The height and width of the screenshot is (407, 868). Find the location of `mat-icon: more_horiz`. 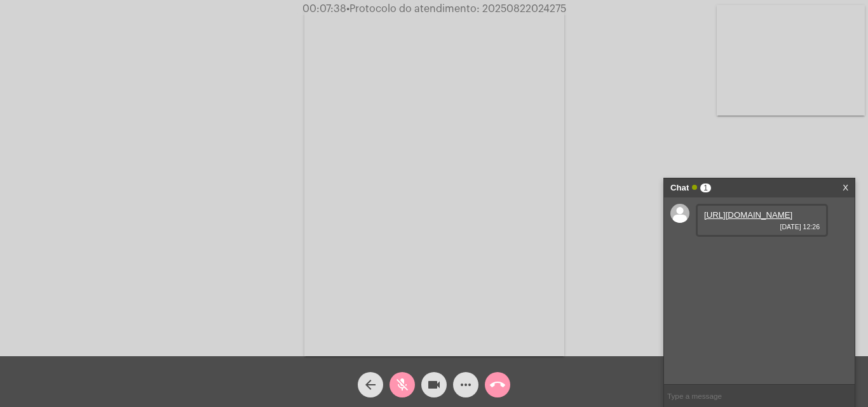

mat-icon: more_horiz is located at coordinates (466, 385).